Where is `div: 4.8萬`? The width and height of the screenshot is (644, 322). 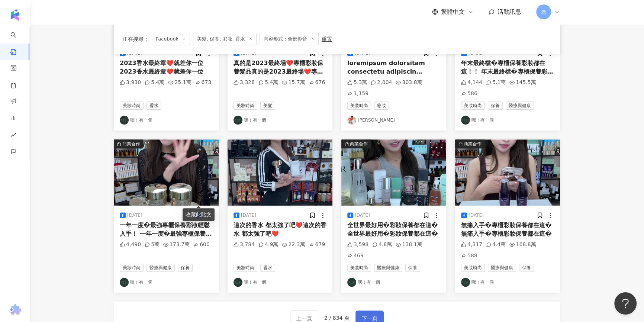
div: 4.8萬 is located at coordinates (382, 245).